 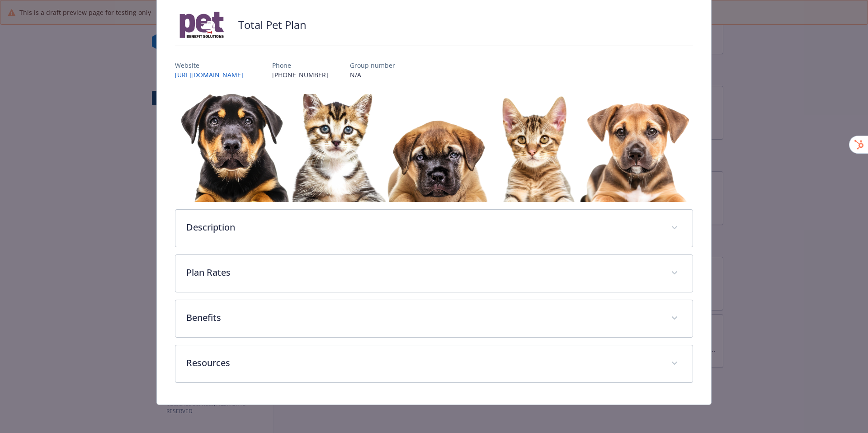 I want to click on div: Resources, so click(x=434, y=364).